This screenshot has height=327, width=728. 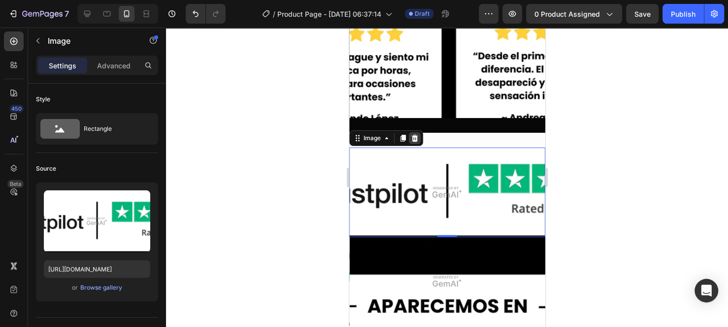 What do you see at coordinates (101, 288) in the screenshot?
I see `div: Browse gallery` at bounding box center [101, 288].